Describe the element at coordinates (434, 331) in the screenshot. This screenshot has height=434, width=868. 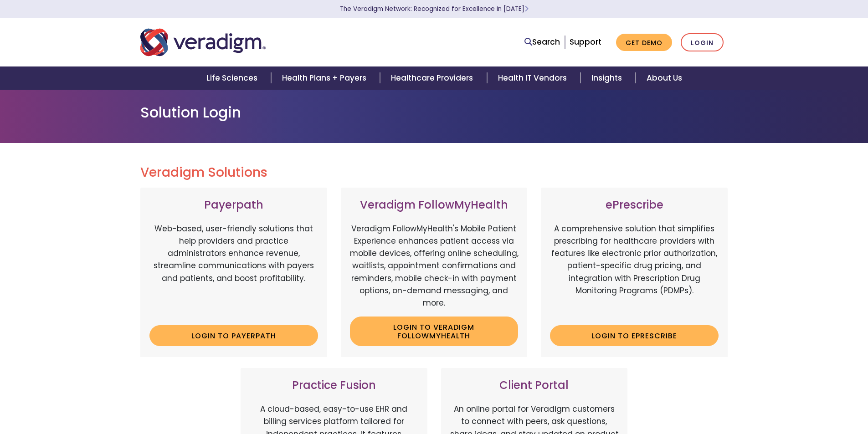
I see `a: Login to Veradigm FollowMyHealth` at that location.